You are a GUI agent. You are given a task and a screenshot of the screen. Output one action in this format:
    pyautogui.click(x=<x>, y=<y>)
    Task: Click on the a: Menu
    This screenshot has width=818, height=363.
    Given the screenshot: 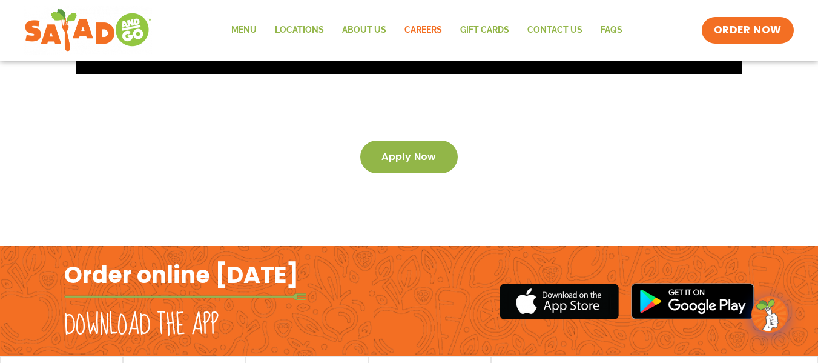 What is the action you would take?
    pyautogui.click(x=244, y=30)
    